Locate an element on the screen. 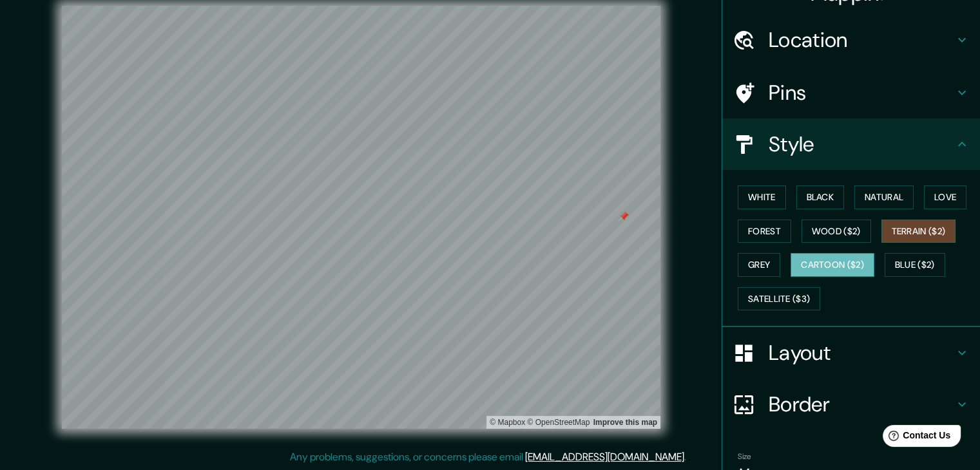  button: Love is located at coordinates (945, 197).